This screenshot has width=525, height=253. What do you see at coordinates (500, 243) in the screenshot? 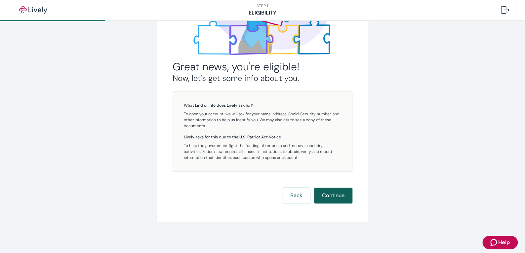
I see `button: Zendesk support iconHelp` at bounding box center [500, 243].